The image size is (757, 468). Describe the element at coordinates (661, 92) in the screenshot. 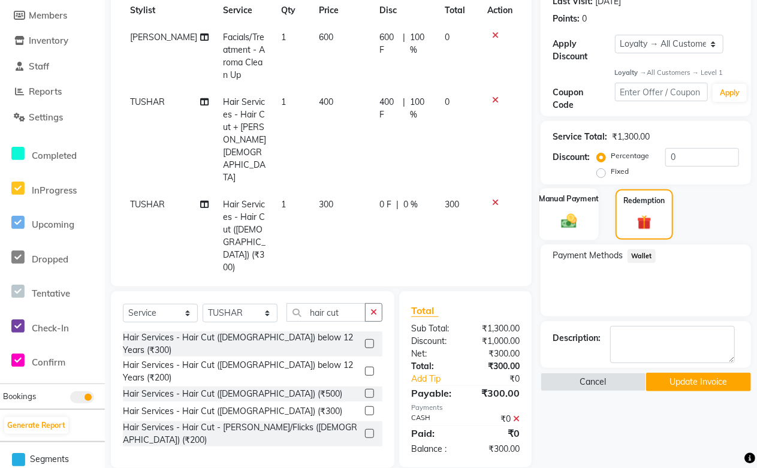

I see `input: Enter Offer / Coupon Code` at that location.